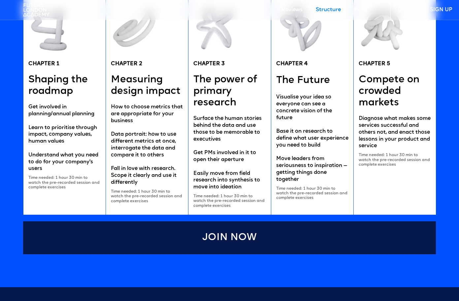 This screenshot has width=459, height=301. What do you see at coordinates (126, 64) in the screenshot?
I see `h5: CHAPTER 2` at bounding box center [126, 64].